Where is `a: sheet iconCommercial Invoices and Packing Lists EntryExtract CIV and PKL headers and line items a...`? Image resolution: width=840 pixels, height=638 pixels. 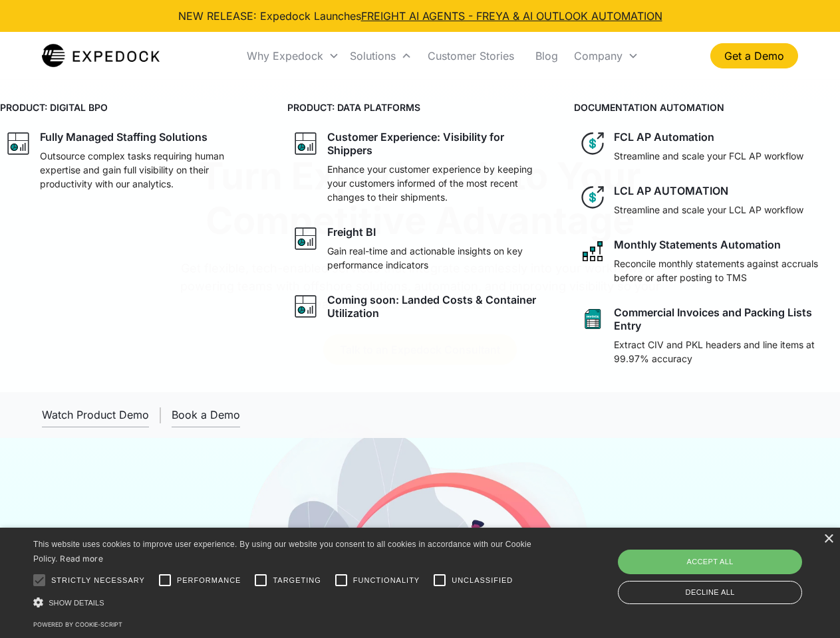
a: sheet iconCommercial Invoices and Packing Lists EntryExtract CIV and PKL headers and line items a... is located at coordinates (707, 335).